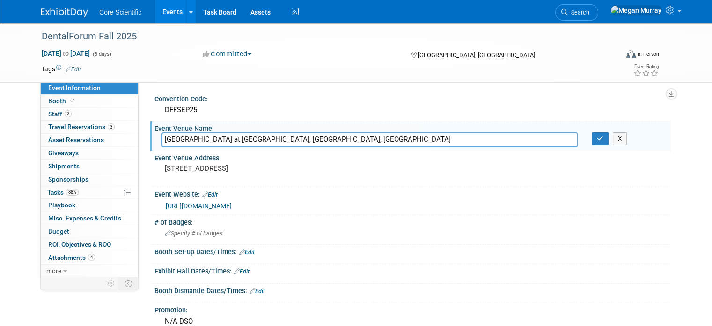 This screenshot has height=326, width=712. I want to click on span: 4, so click(91, 257).